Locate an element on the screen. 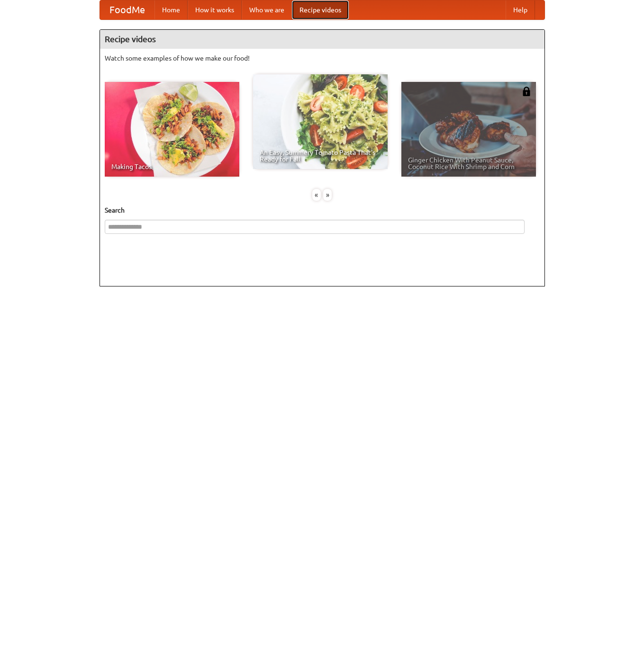 The height and width of the screenshot is (670, 644). h5: Search is located at coordinates (322, 211).